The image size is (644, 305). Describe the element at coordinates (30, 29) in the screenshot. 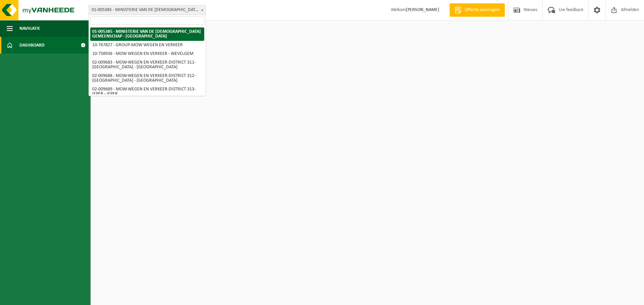

I see `span: Navigatie` at that location.